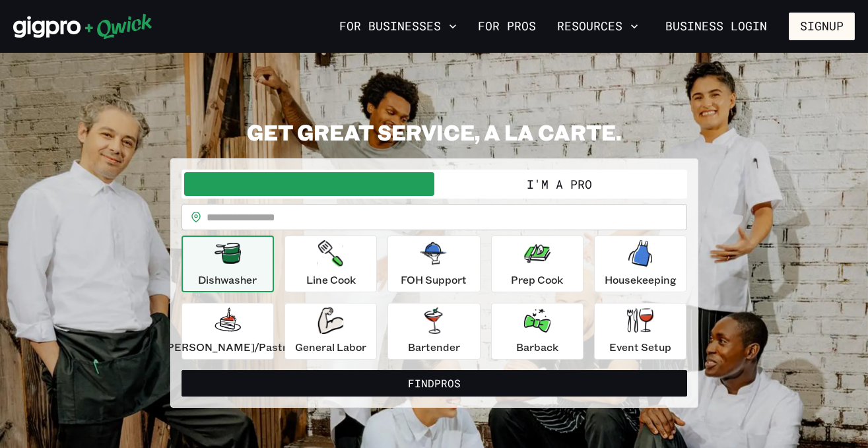 The image size is (868, 448). Describe the element at coordinates (537, 264) in the screenshot. I see `button: Prep Cook` at that location.